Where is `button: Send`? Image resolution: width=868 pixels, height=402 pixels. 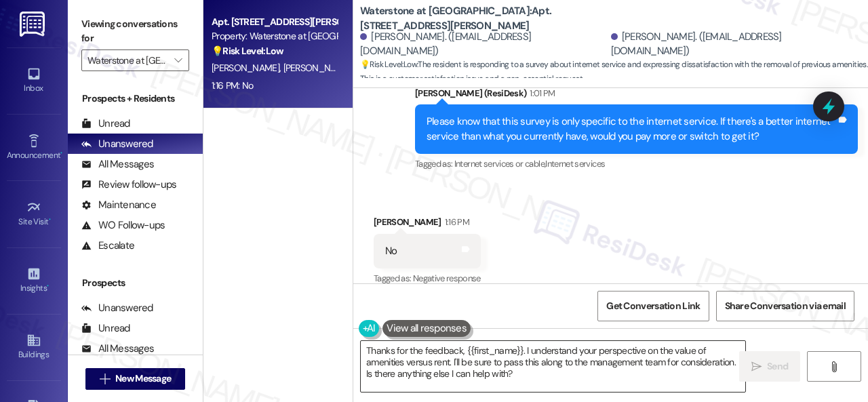
button: Send is located at coordinates (770, 366).